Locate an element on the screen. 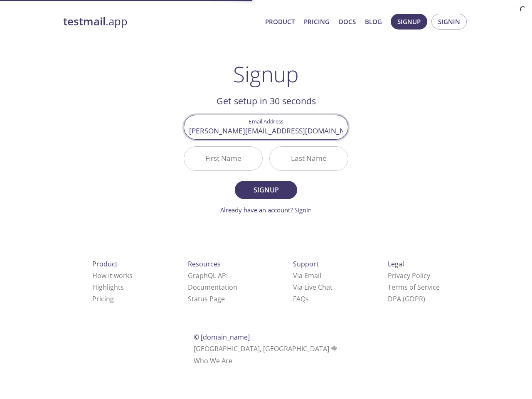 This screenshot has height=399, width=532. a: Privacy Policy is located at coordinates (409, 276).